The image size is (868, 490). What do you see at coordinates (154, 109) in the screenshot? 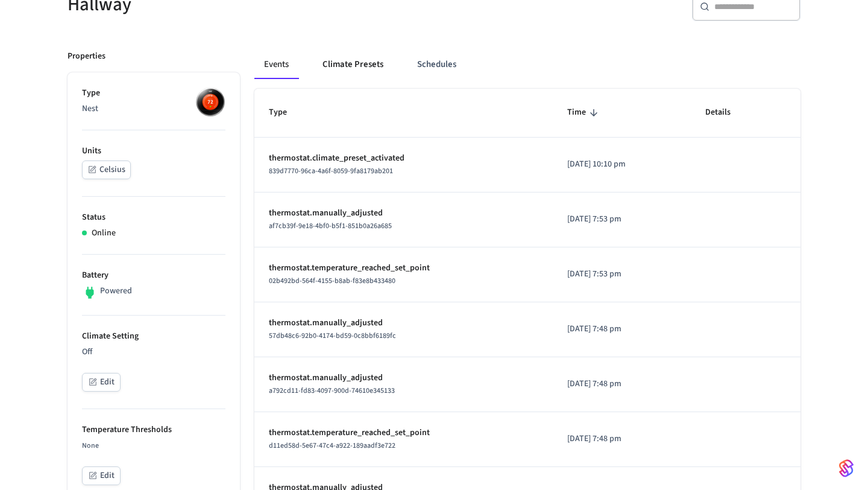
I see `p: Nest` at bounding box center [154, 109].